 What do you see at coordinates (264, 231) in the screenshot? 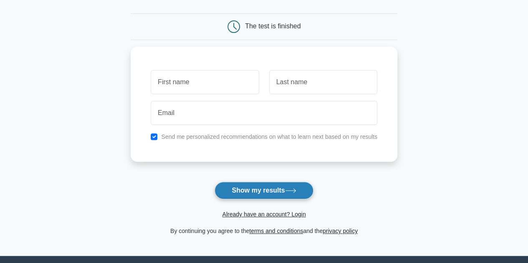
I see `div: By continuing you agree to the and the` at bounding box center [264, 231].